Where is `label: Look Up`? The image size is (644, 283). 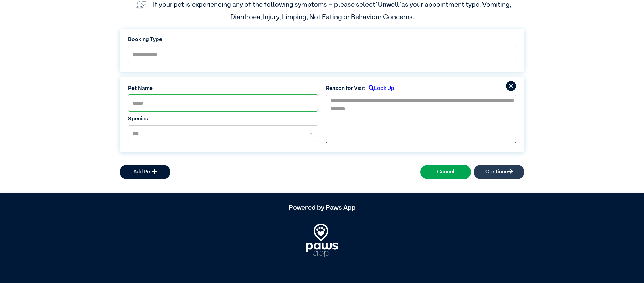 label: Look Up is located at coordinates (380, 89).